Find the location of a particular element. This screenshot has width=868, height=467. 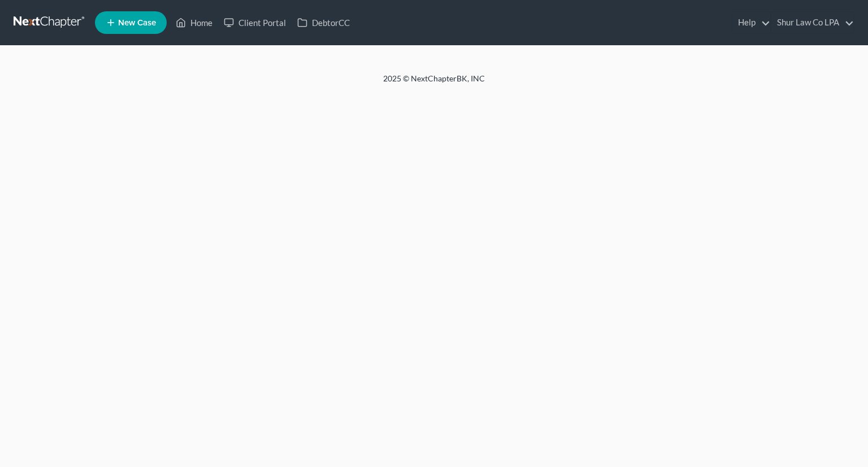

a: Home is located at coordinates (194, 23).